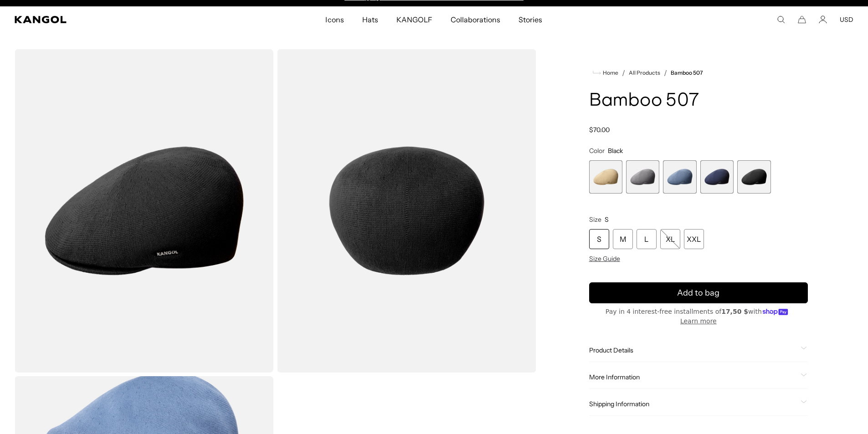  I want to click on span: Add to bag, so click(698, 293).